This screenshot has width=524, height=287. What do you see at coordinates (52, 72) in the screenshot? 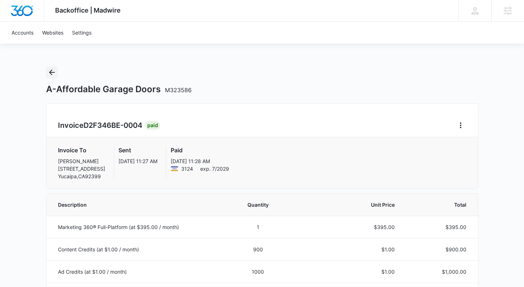
I see `button: Back` at bounding box center [52, 72].